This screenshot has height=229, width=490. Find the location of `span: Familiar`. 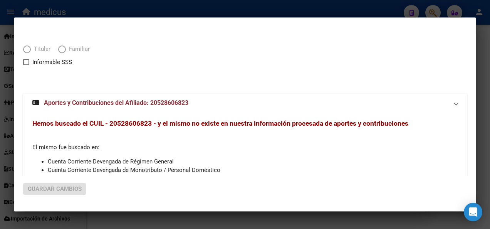

span: Familiar is located at coordinates (78, 49).